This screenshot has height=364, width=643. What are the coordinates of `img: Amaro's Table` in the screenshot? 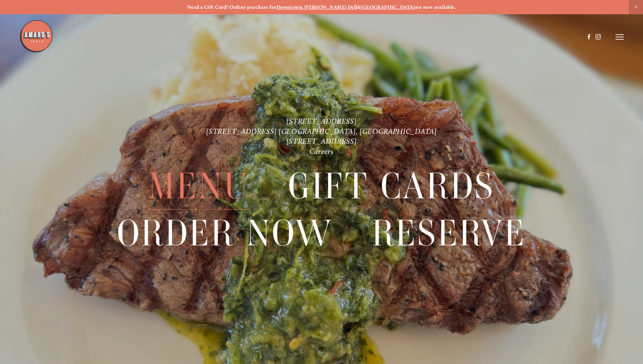 It's located at (36, 36).